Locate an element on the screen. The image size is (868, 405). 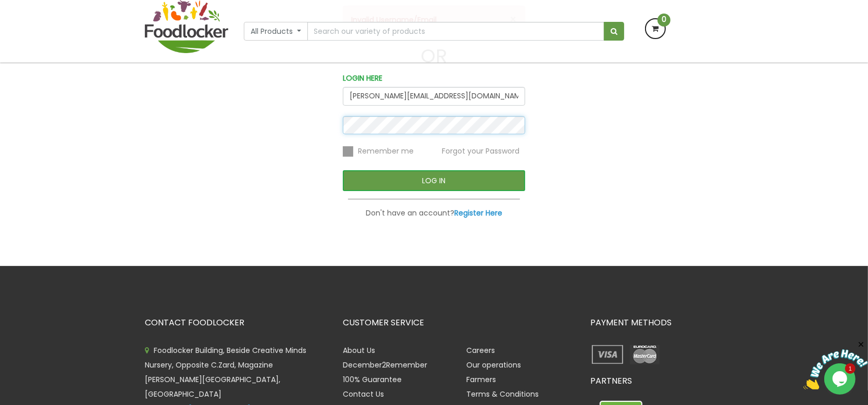
h3: CUSTOMER SERVICE is located at coordinates (459, 323).